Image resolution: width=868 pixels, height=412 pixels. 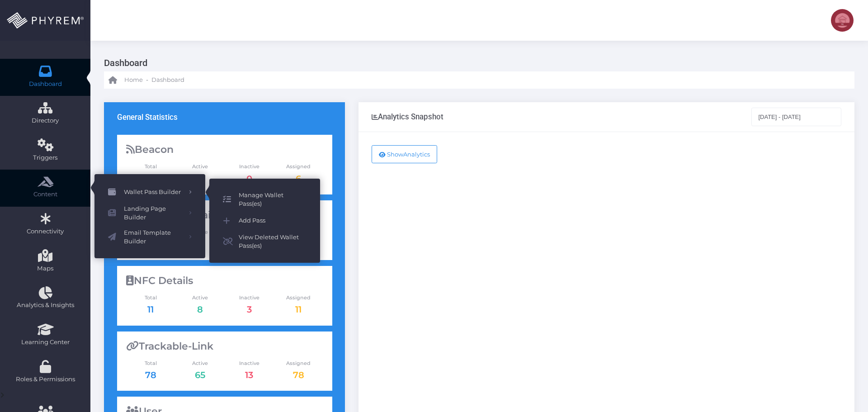 I want to click on a: 13, so click(x=249, y=374).